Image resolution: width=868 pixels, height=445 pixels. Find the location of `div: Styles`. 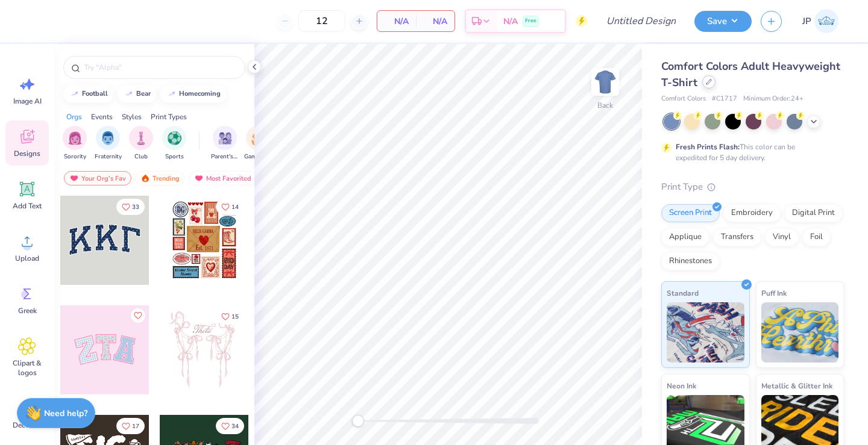

div: Styles is located at coordinates (132, 117).